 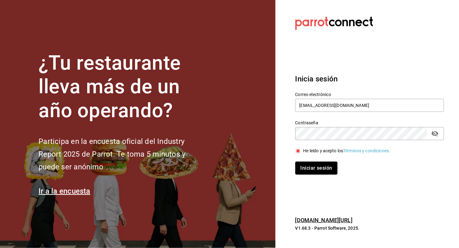 I want to click on a: Términos y condiciones., so click(x=367, y=151).